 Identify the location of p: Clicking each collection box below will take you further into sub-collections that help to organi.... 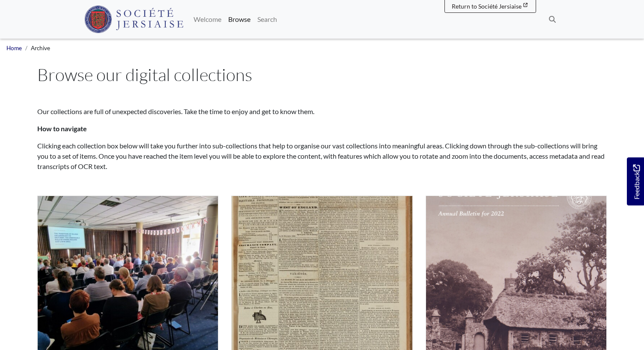
(322, 156).